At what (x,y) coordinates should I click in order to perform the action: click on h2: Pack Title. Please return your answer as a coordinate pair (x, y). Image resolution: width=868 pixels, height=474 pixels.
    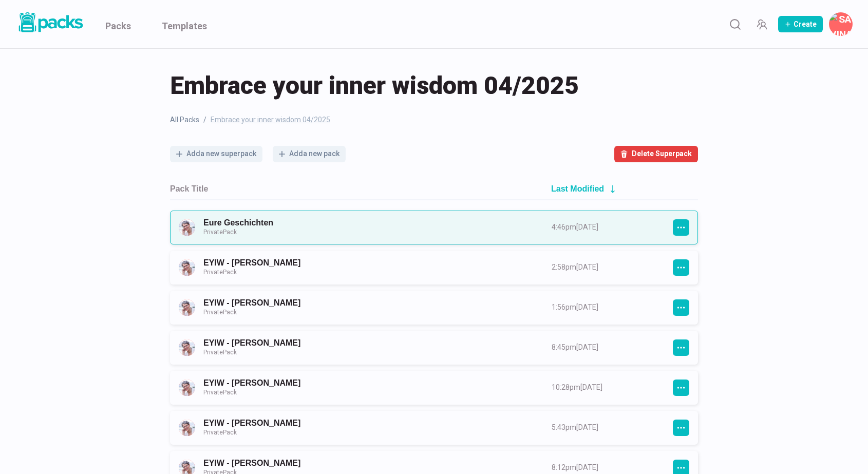
    Looking at the image, I should click on (189, 189).